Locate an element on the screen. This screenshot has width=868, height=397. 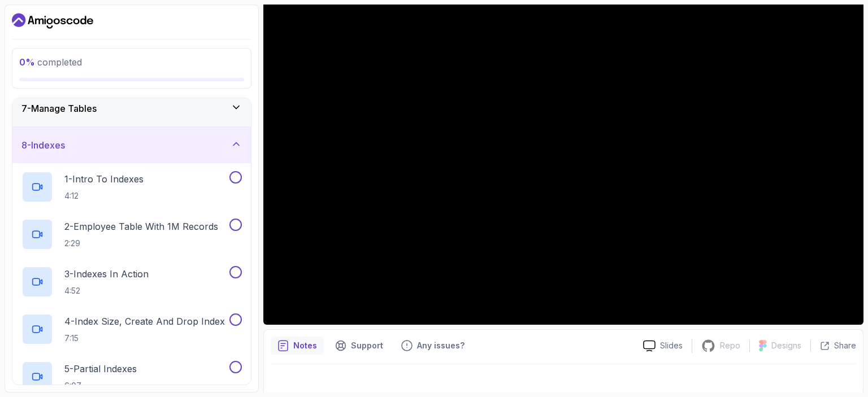
button: 1-Intro To Indexes4:12 is located at coordinates (131, 187).